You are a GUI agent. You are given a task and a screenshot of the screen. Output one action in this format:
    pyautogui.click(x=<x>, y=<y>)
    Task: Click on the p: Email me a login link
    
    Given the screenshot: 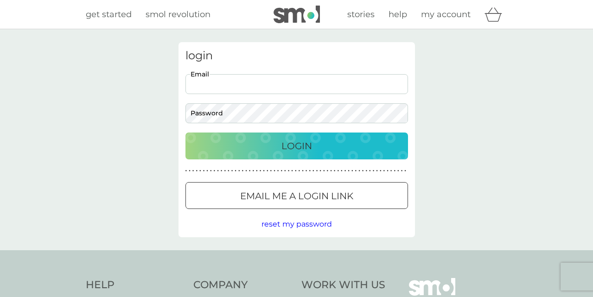 What is the action you would take?
    pyautogui.click(x=297, y=196)
    